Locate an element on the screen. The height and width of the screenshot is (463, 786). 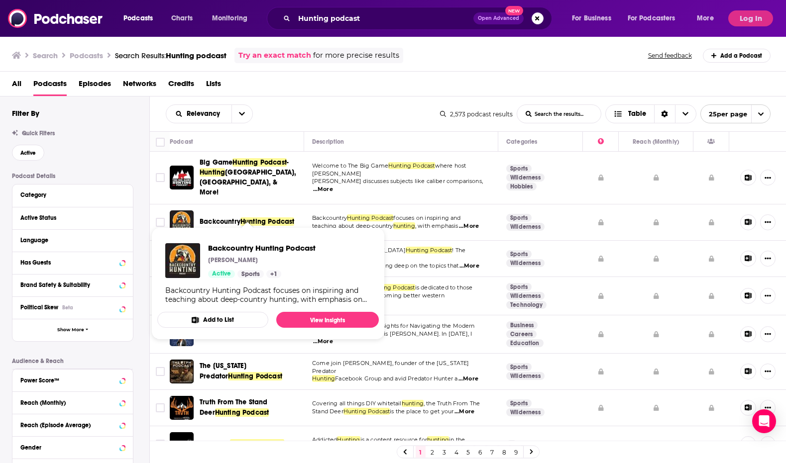
span: New is located at coordinates (514, 10).